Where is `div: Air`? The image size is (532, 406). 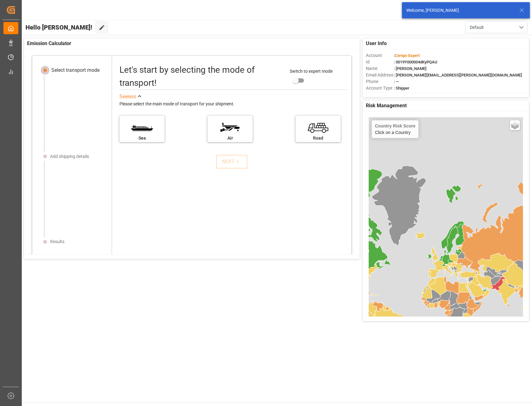
div: Air is located at coordinates (230, 138).